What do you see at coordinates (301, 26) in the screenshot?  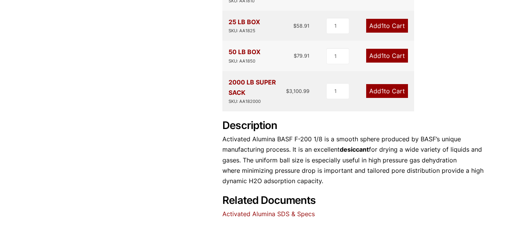 I see `bdi: 58.91` at bounding box center [301, 26].